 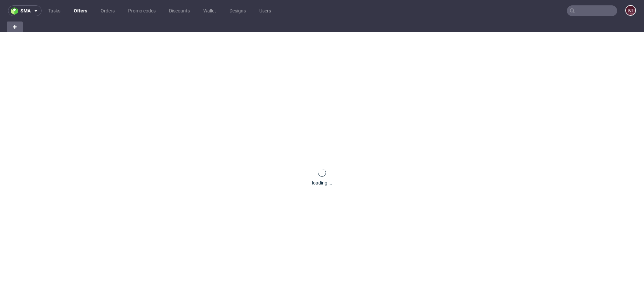 I want to click on a: Wallet, so click(x=209, y=11).